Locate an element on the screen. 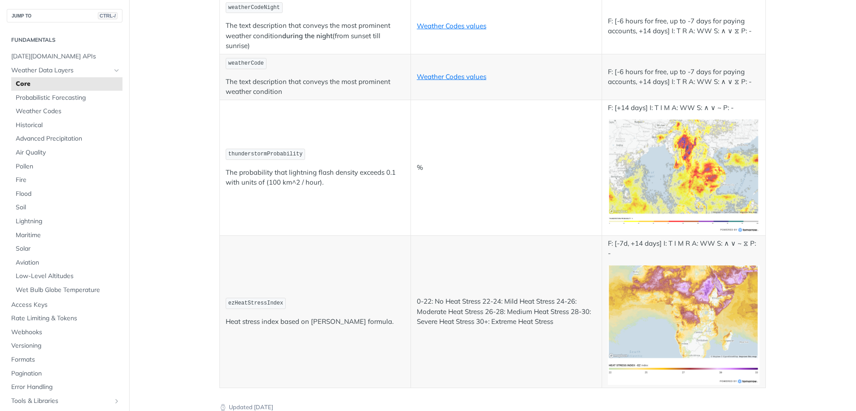 Image resolution: width=856 pixels, height=411 pixels. a: Flood is located at coordinates (67, 194).